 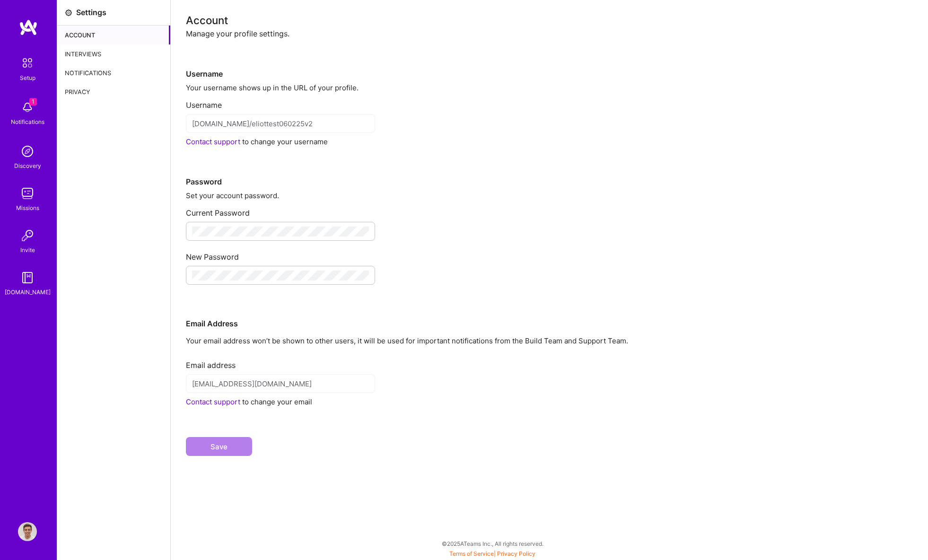 What do you see at coordinates (29, 27) in the screenshot?
I see `img: logo` at bounding box center [29, 27].